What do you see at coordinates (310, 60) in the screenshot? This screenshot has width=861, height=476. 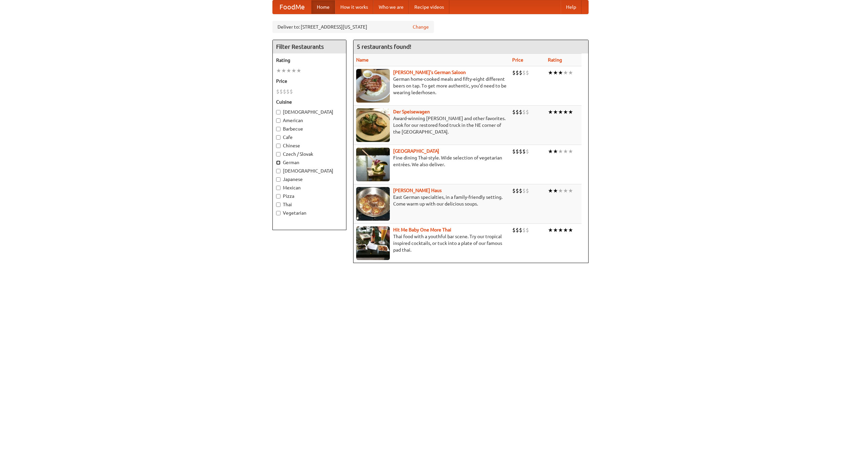 I see `h5: Rating` at bounding box center [310, 60].